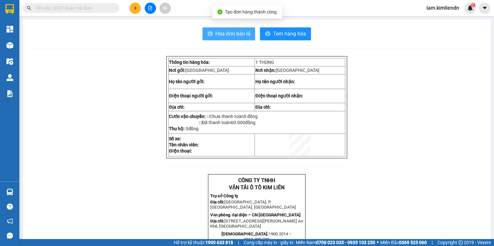  Describe the element at coordinates (257, 180) in the screenshot. I see `strong: CÔNG TY TNHH` at that location.